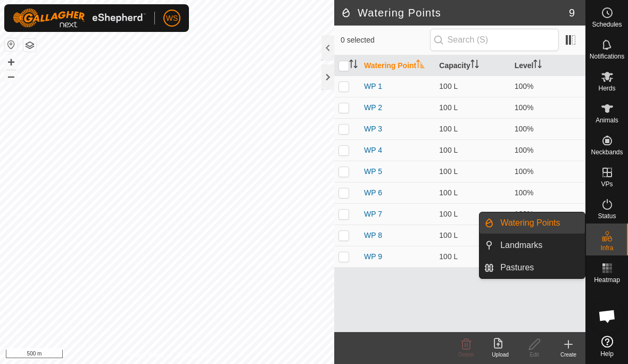  What do you see at coordinates (373, 193) in the screenshot?
I see `a: WP 6` at bounding box center [373, 193].